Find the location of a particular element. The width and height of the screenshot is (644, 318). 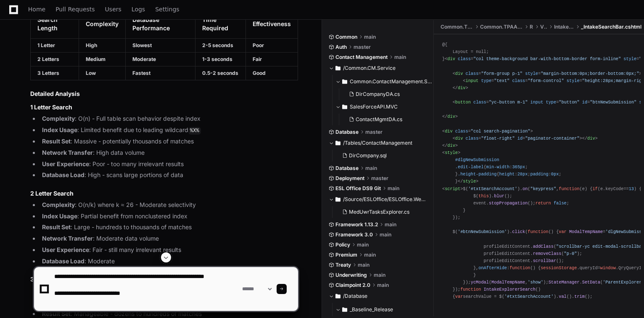

button: /Tables/ContactManagement is located at coordinates (378, 143).